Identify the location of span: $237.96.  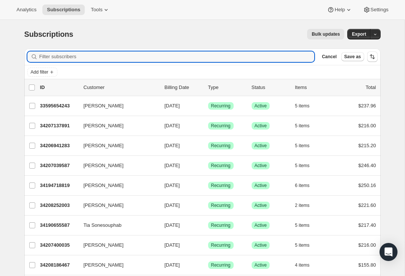
(367, 105).